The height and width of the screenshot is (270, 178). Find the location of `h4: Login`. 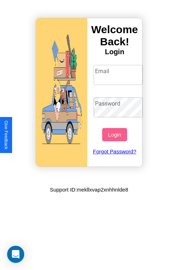

h4: Login is located at coordinates (115, 52).